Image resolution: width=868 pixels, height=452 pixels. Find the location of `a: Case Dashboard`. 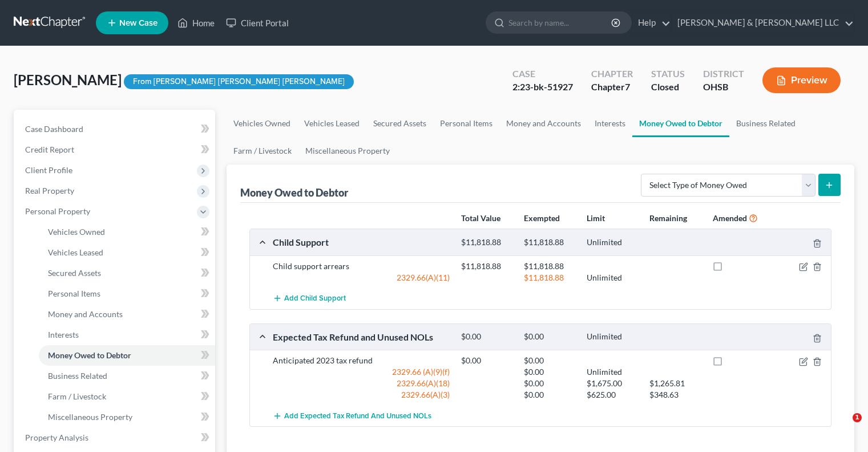

a: Case Dashboard is located at coordinates (115, 129).